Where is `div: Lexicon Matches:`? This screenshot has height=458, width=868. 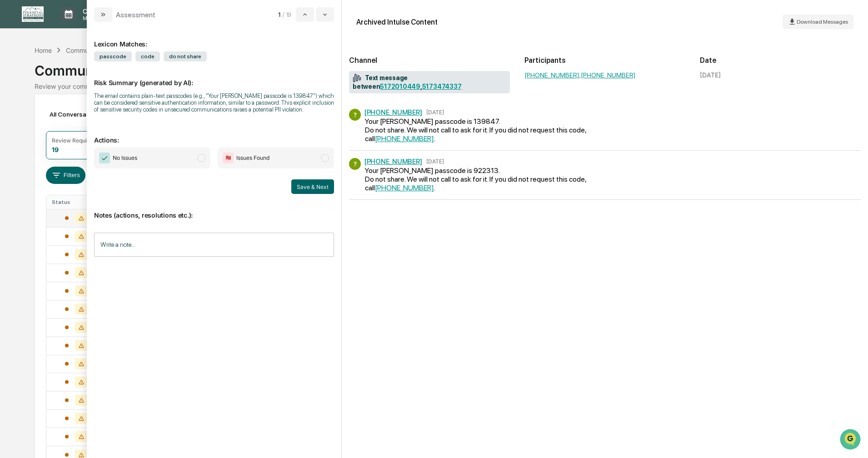 div: Lexicon Matches: is located at coordinates (214, 39).